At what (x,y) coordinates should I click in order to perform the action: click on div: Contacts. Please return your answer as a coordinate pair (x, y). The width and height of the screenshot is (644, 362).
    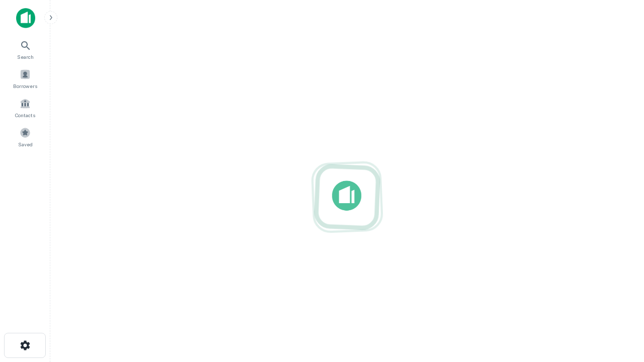
    Looking at the image, I should click on (25, 108).